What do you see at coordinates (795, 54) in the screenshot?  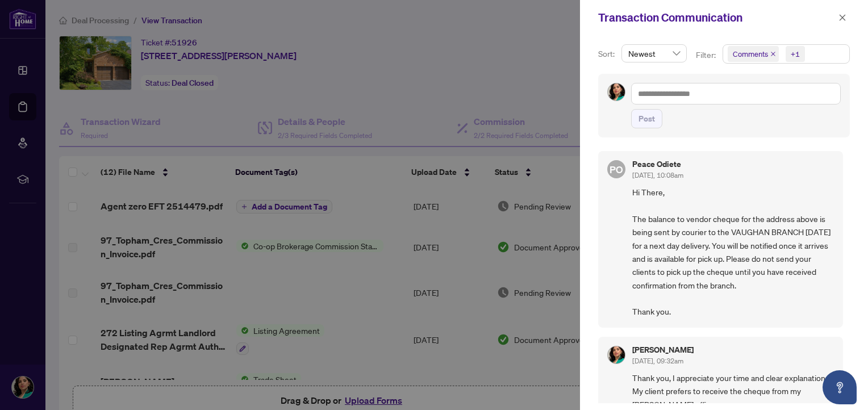 I see `div: +1` at bounding box center [795, 54].